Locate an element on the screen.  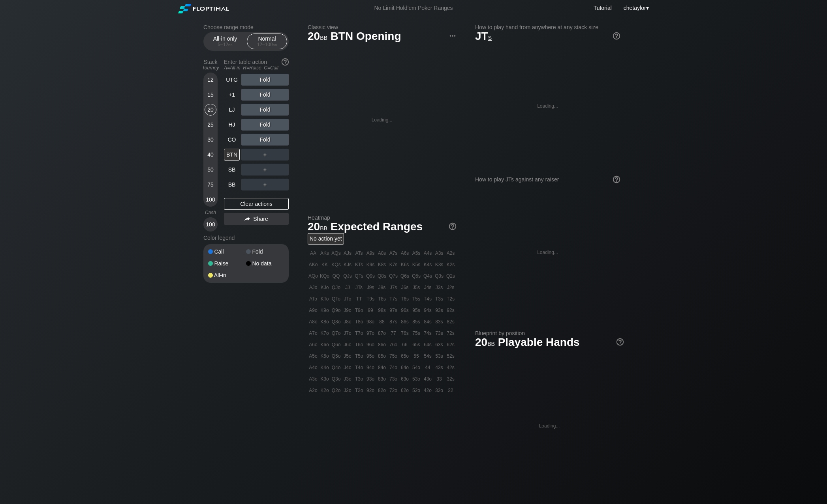
div: HJ is located at coordinates (231, 125).